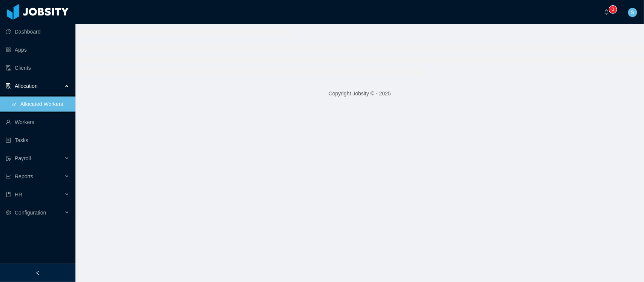 The height and width of the screenshot is (282, 644). I want to click on a: icon: userWorkers, so click(37, 122).